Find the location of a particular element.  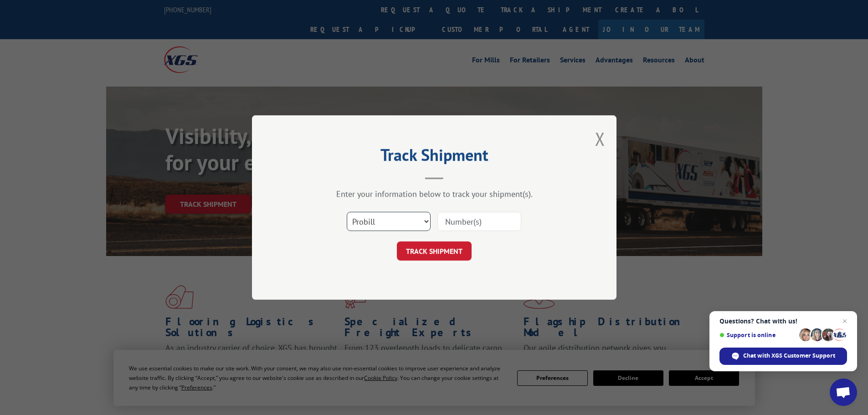

span: Support is online is located at coordinates (757, 335).